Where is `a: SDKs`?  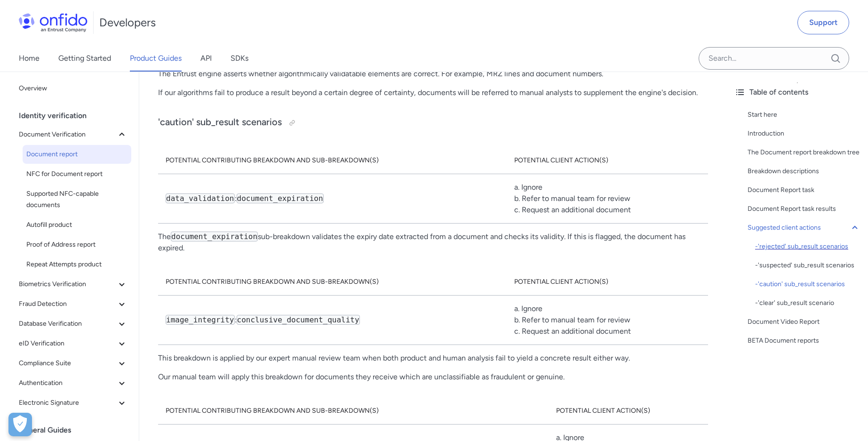
a: SDKs is located at coordinates (239, 59).